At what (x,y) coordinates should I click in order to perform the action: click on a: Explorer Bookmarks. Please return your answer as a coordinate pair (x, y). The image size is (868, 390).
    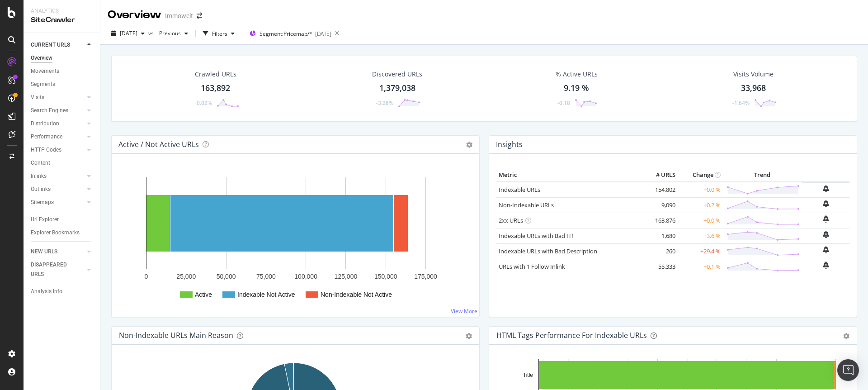
    Looking at the image, I should click on (62, 233).